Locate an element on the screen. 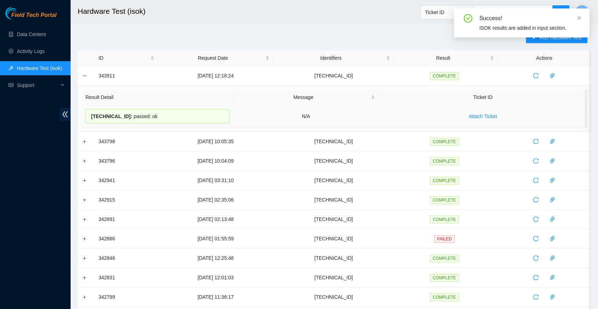 This screenshot has height=309, width=598. button: search is located at coordinates (561, 12).